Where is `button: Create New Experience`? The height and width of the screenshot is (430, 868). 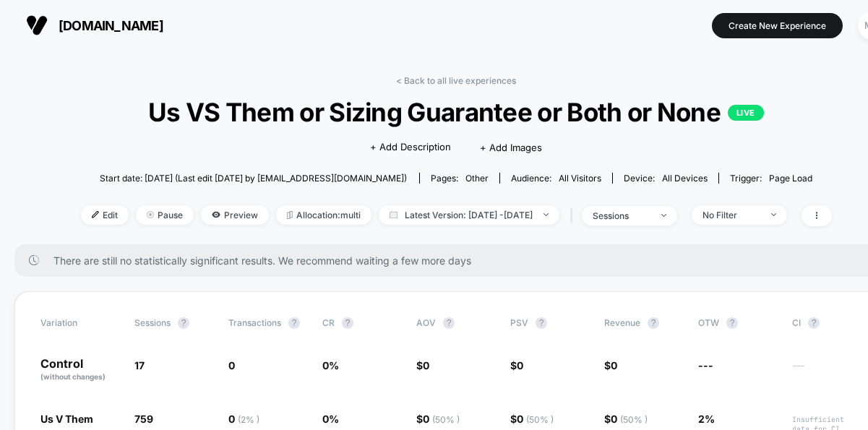 button: Create New Experience is located at coordinates (777, 25).